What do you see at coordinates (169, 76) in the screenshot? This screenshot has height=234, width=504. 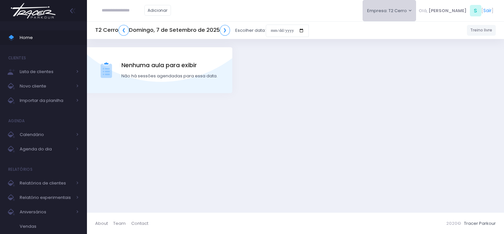 I see `div: Não há sessões agendadas para essa data.` at bounding box center [169, 76].